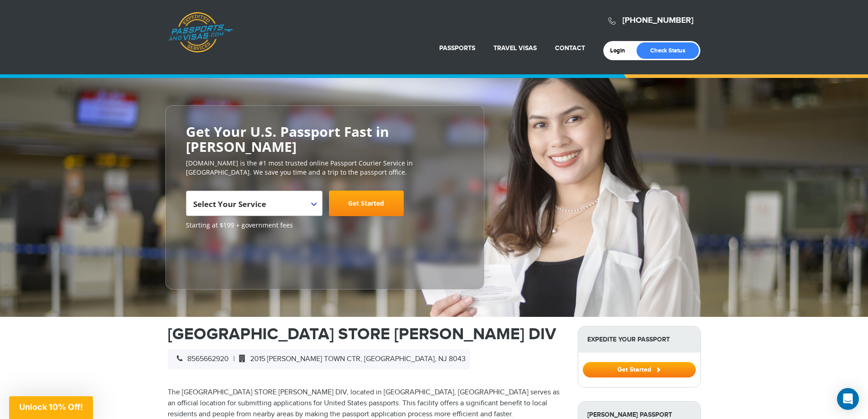  What do you see at coordinates (325, 225) in the screenshot?
I see `span: Starting at $199 + government fees` at bounding box center [325, 225].